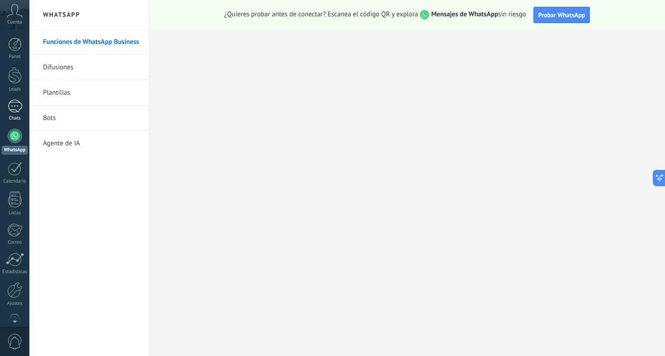 This screenshot has height=356, width=665. I want to click on a: Bots, so click(91, 118).